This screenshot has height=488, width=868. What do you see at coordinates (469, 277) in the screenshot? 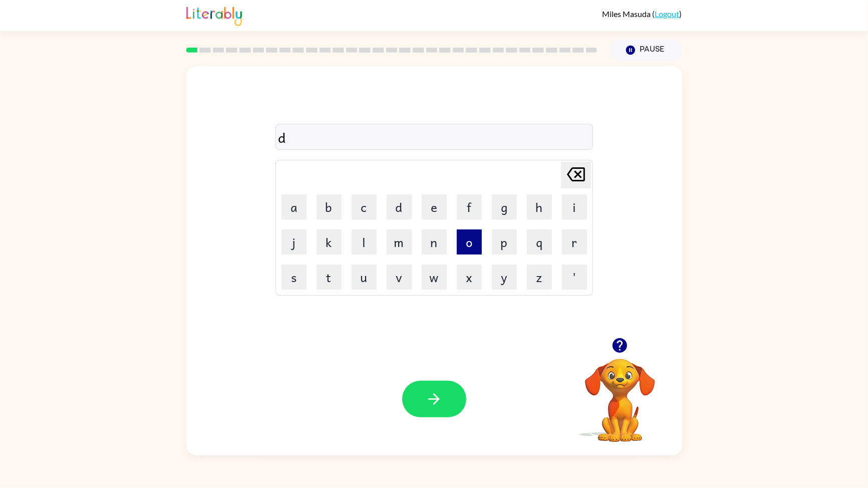
I see `button: x` at bounding box center [469, 277].